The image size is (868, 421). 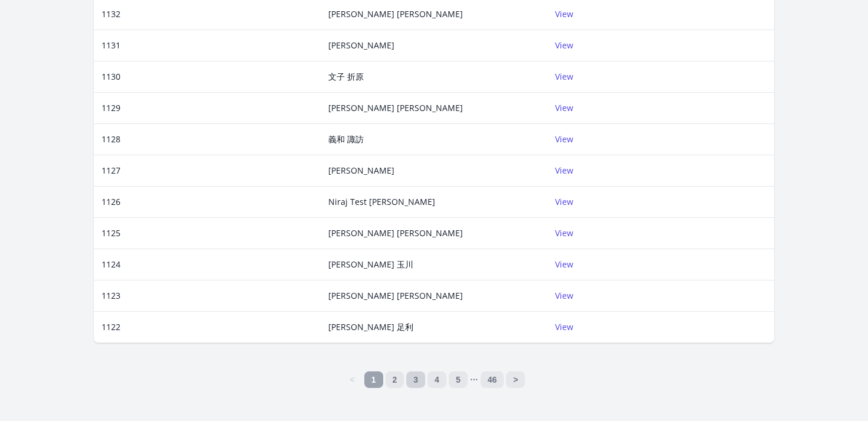 I want to click on div: 1124, so click(x=111, y=265).